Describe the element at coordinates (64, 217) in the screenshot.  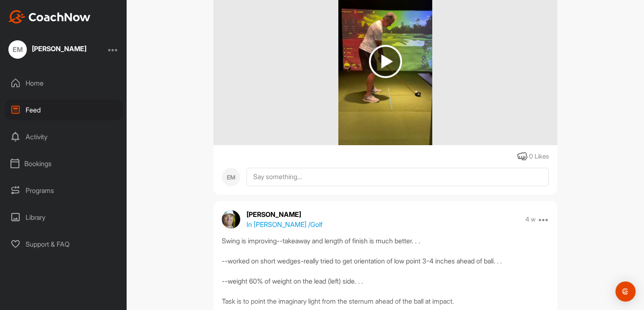
I see `div: Library` at that location.